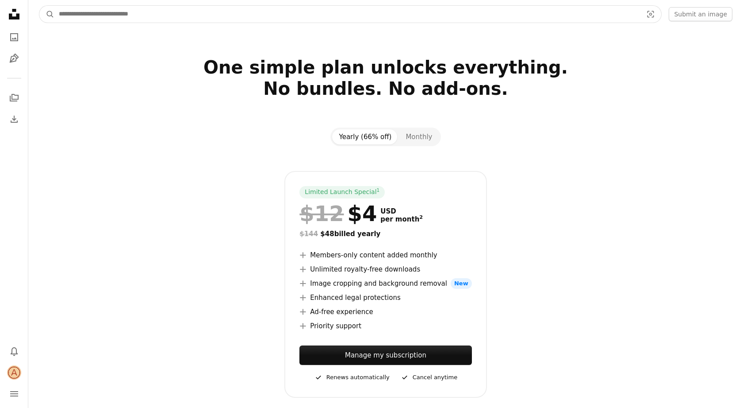  Describe the element at coordinates (421, 219) in the screenshot. I see `a: 2` at that location.